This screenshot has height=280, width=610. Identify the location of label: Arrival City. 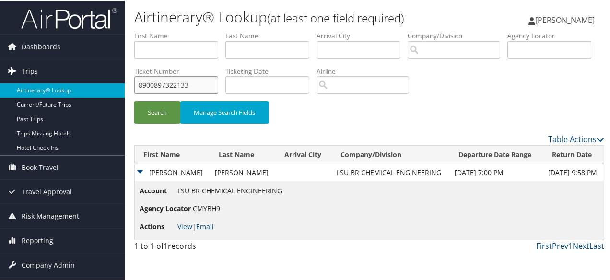
(362, 35).